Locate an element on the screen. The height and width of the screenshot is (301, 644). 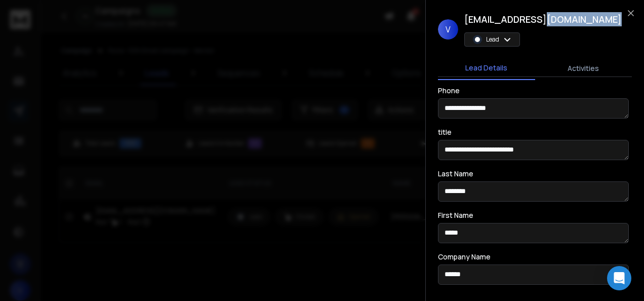
button: Lead Details is located at coordinates (487, 68).